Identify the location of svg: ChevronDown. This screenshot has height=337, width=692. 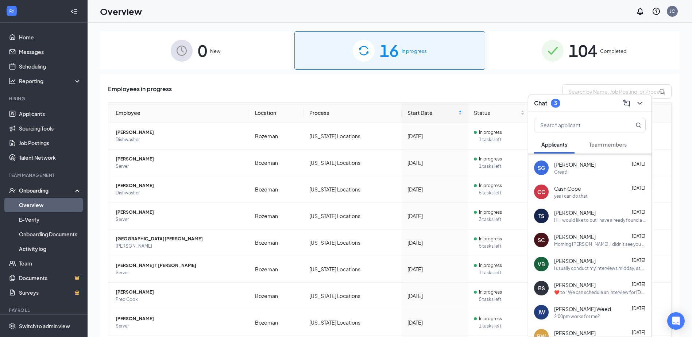
(639, 103).